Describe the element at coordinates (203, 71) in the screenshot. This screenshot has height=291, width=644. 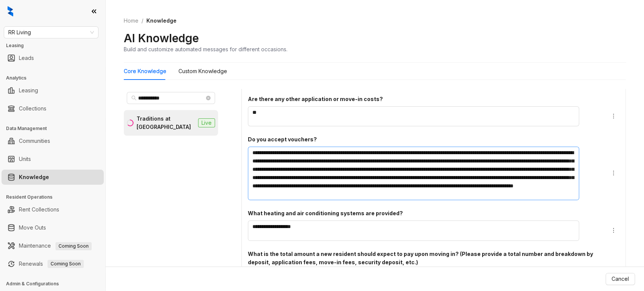
I see `div: Custom Knowledge` at that location.